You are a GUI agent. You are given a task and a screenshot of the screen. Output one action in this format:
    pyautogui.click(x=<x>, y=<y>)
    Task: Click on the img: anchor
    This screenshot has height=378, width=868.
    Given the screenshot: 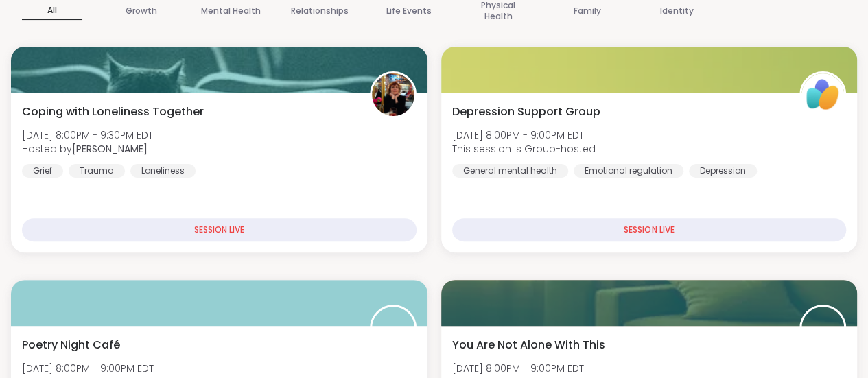 What is the action you would take?
    pyautogui.click(x=393, y=328)
    